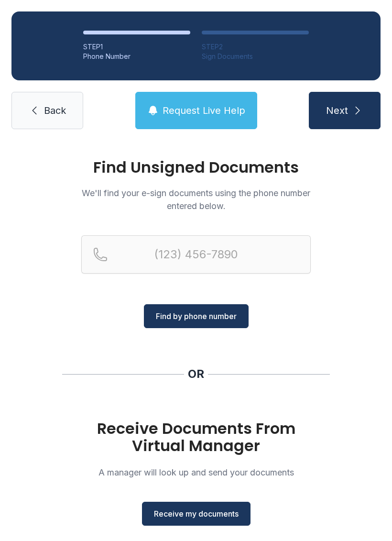 The image size is (392, 541). I want to click on span: Request Live Help, so click(204, 111).